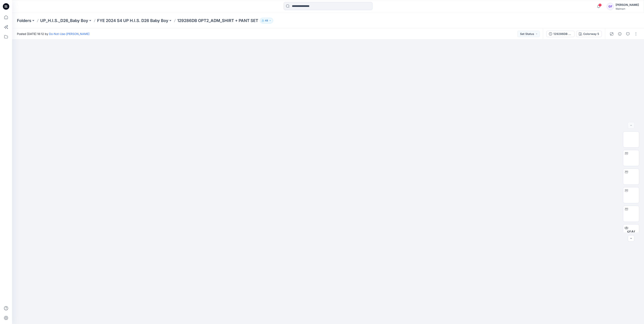 This screenshot has width=644, height=324. I want to click on p: 48, so click(267, 20).